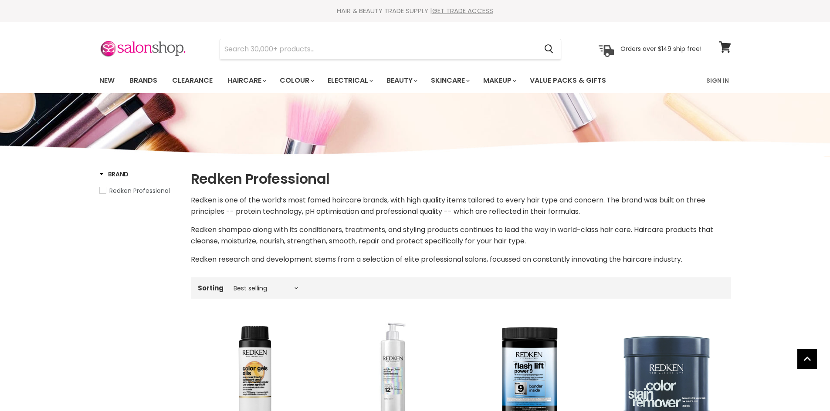 This screenshot has height=411, width=830. I want to click on a: Sign In, so click(718, 81).